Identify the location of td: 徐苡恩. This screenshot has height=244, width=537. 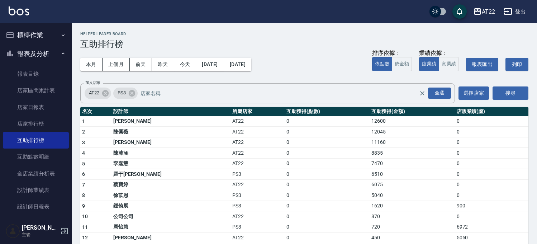
(171, 195).